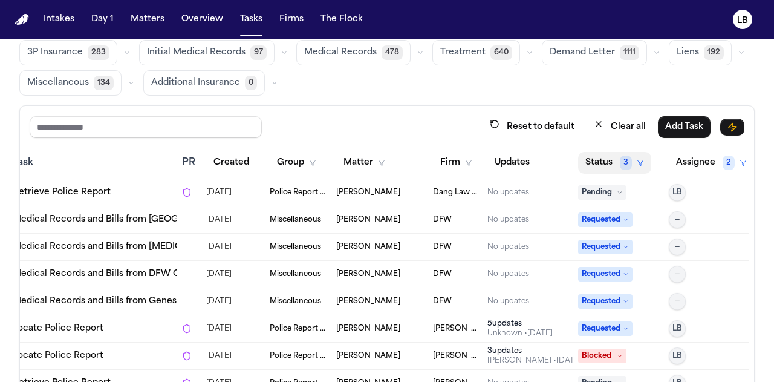 The image size is (774, 382). I want to click on span: Initial Medical Records, so click(196, 53).